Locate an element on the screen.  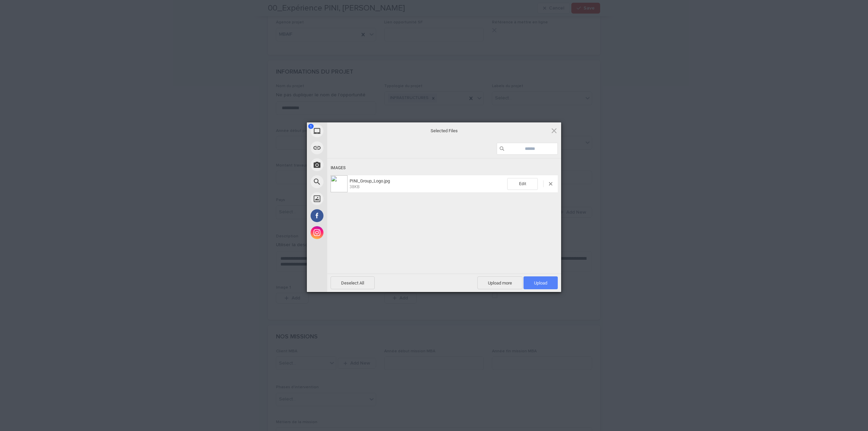
span: 1 is located at coordinates (311, 126).